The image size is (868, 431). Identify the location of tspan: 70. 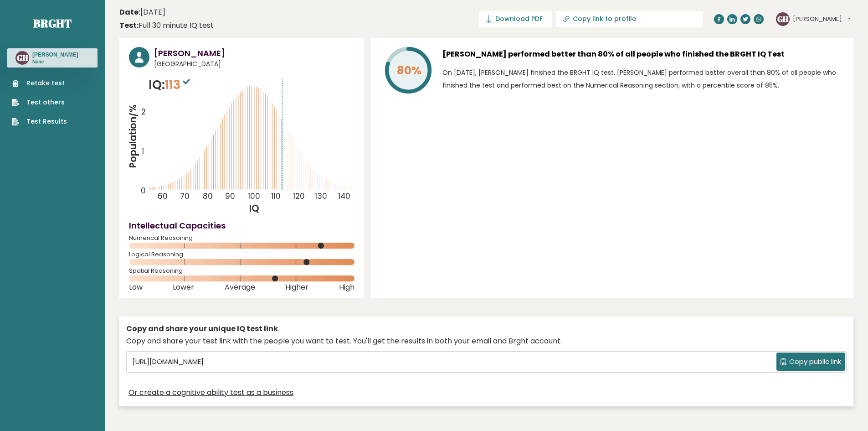
(185, 196).